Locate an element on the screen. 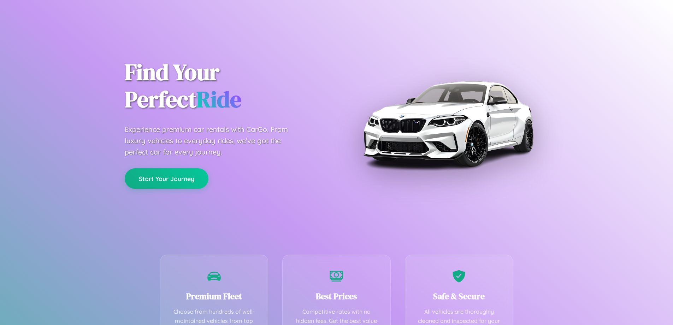  img: Premium BMW car rental vehicle is located at coordinates (448, 124).